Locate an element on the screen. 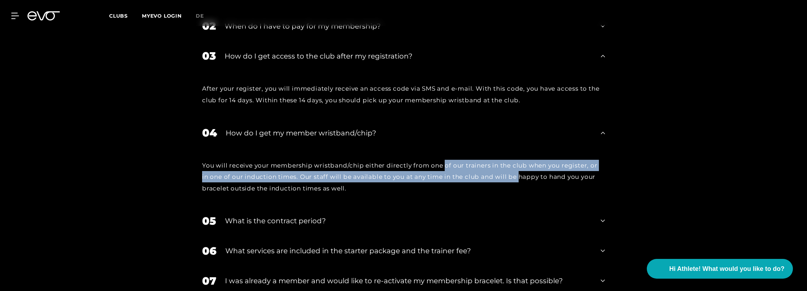  a: Clubs is located at coordinates (125, 16).